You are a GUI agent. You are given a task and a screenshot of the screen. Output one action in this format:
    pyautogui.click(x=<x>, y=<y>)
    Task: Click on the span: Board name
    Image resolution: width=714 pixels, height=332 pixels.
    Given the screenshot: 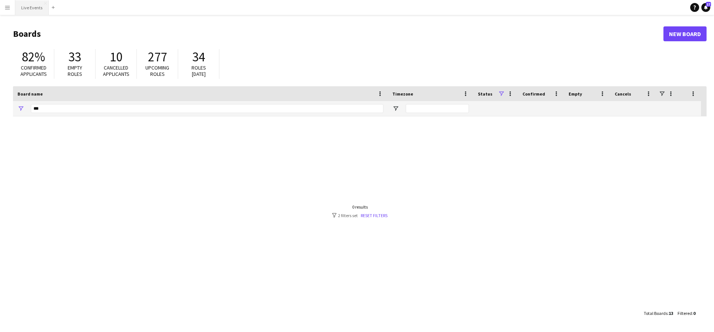 What is the action you would take?
    pyautogui.click(x=30, y=94)
    